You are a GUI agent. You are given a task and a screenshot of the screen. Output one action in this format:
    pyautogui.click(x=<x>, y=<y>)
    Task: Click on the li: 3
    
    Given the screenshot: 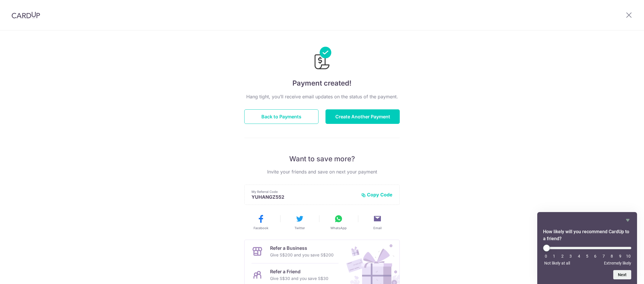 What is the action you would take?
    pyautogui.click(x=571, y=256)
    